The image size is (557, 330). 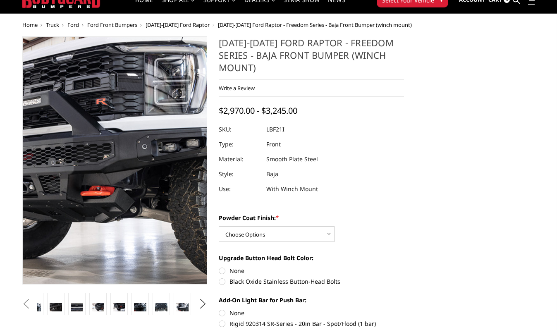 What do you see at coordinates (258, 110) in the screenshot?
I see `span: $2,970.00 - $3,245.00` at bounding box center [258, 110].